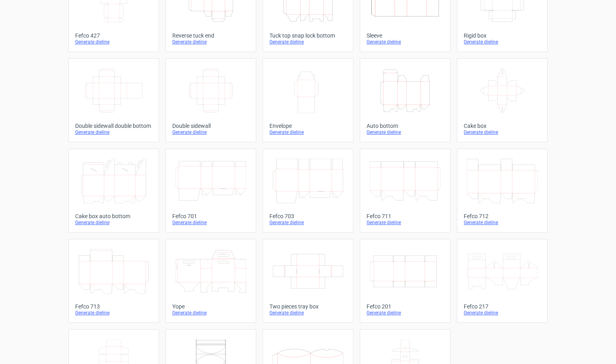 This screenshot has height=364, width=616. Describe the element at coordinates (308, 36) in the screenshot. I see `div: Tuck top snap lock bottom` at that location.